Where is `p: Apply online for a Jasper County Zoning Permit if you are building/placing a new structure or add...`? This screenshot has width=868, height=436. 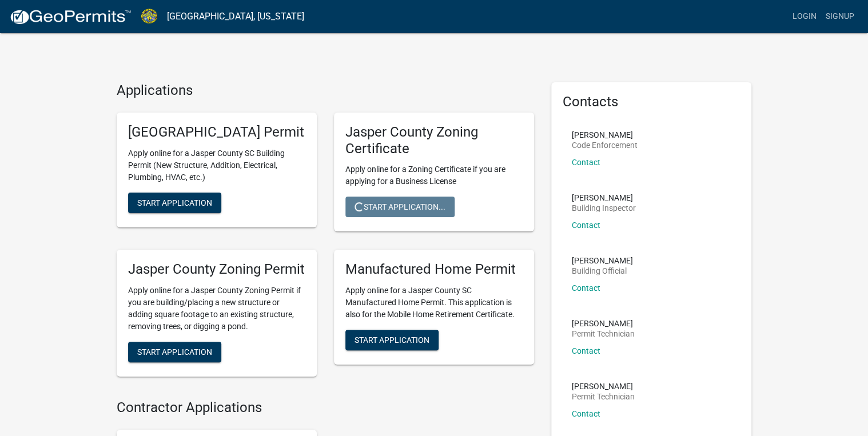 p: Apply online for a Jasper County Zoning Permit if you are building/placing a new structure or add... is located at coordinates (217, 309).